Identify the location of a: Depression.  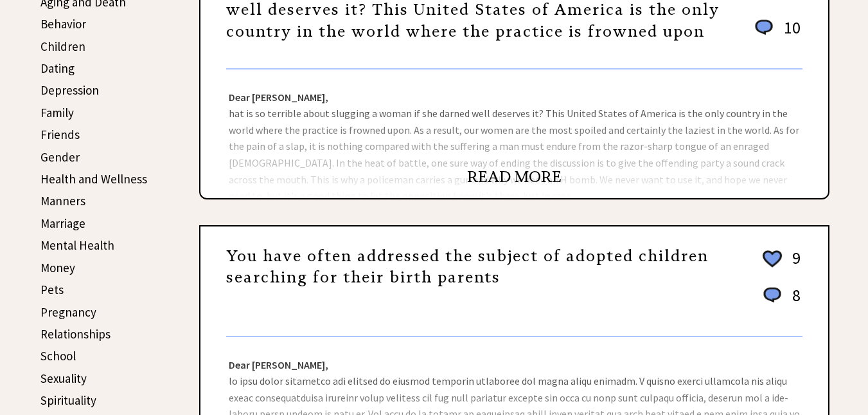
(70, 90).